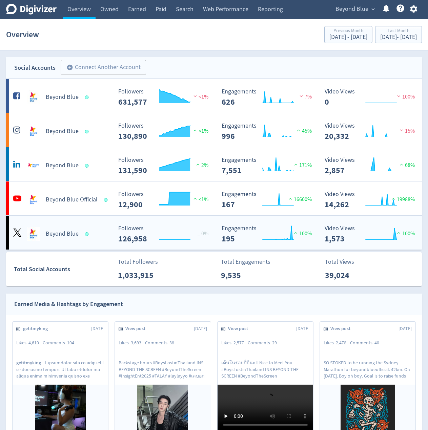 The height and width of the screenshot is (430, 428). What do you see at coordinates (377, 343) in the screenshot?
I see `span: 40` at bounding box center [377, 343].